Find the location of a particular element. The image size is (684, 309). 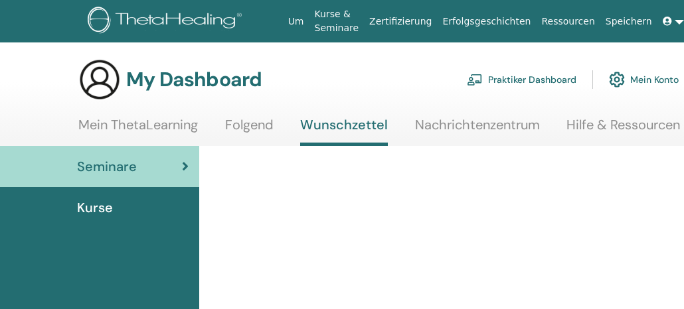

a: Mein ThetaLearning is located at coordinates (138, 129).